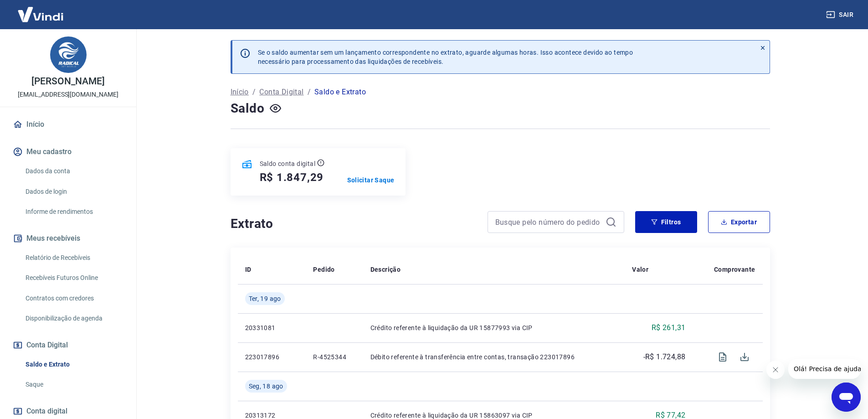 Image resolution: width=868 pixels, height=419 pixels. Describe the element at coordinates (739, 222) in the screenshot. I see `button: Exportar` at that location.